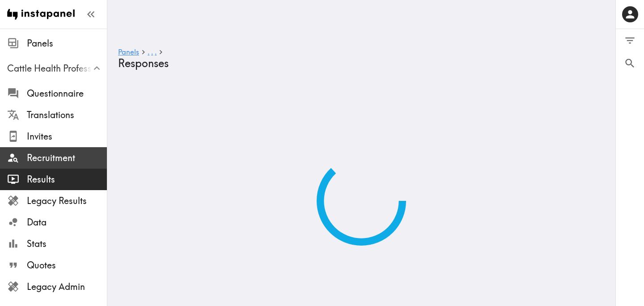  I want to click on button: Filter Responses, so click(630, 41).